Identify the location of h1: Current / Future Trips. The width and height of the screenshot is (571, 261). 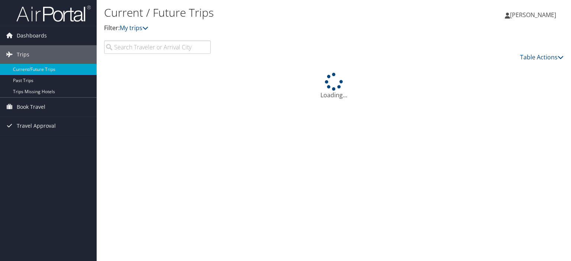
(257, 13).